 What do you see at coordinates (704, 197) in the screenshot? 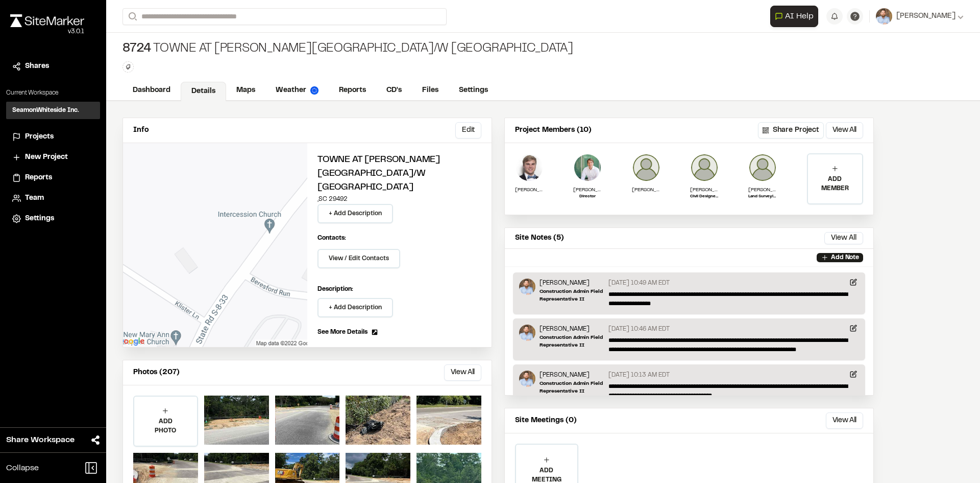
I see `p: Civil Designer 1` at bounding box center [704, 197].